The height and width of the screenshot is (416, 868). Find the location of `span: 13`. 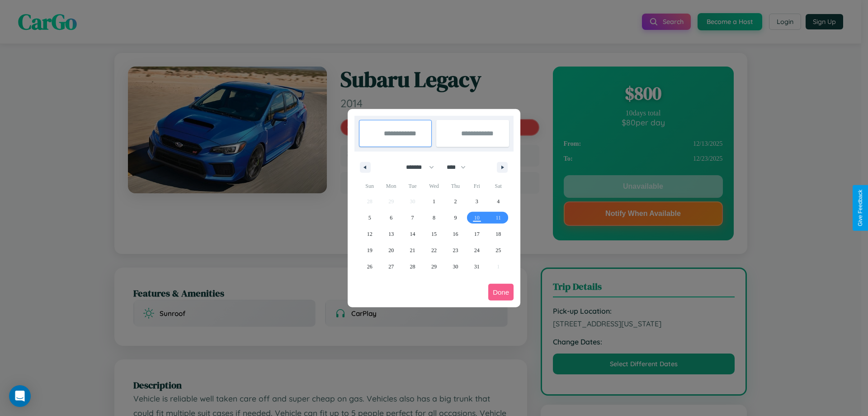

span: 13 is located at coordinates (391, 234).